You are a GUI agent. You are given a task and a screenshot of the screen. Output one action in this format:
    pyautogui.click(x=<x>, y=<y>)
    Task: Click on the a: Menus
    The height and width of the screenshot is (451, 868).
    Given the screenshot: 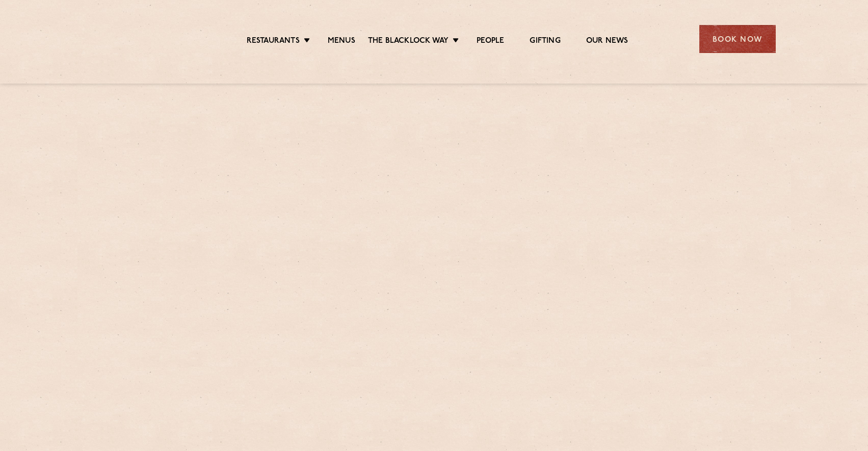 What is the action you would take?
    pyautogui.click(x=342, y=42)
    